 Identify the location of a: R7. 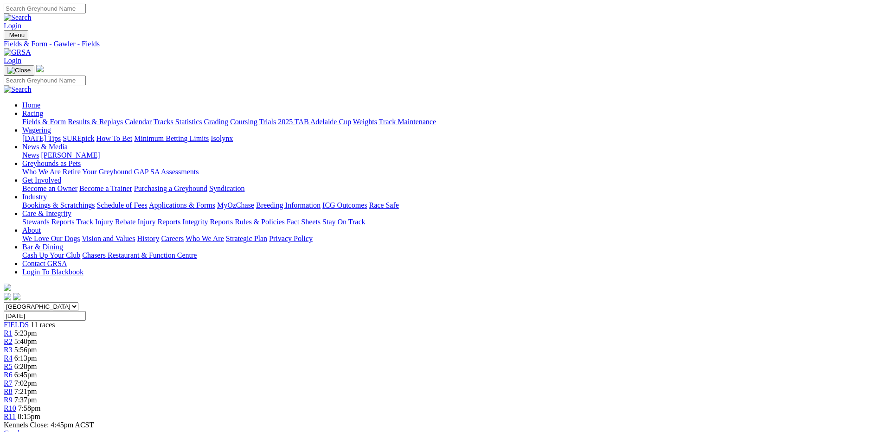
(8, 383).